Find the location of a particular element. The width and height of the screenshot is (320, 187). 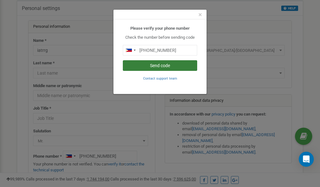

p: Check the number before sending code is located at coordinates (160, 37).